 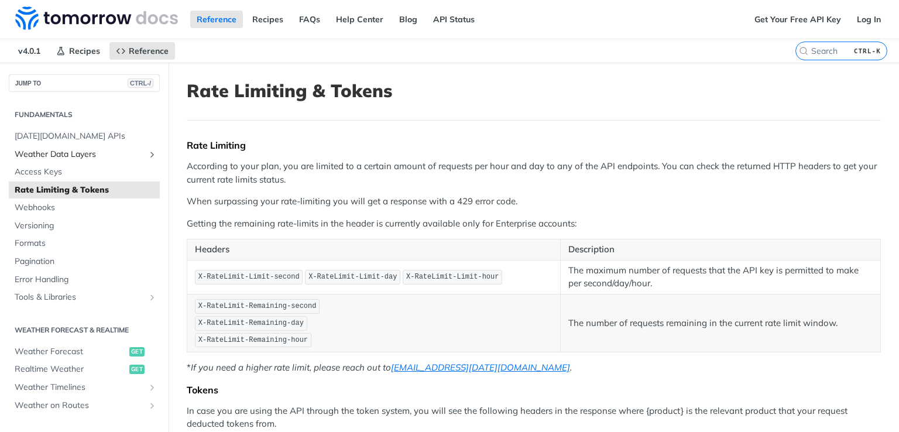 I want to click on a: Weather Data LayersShow subpages for Weather Data Layers, so click(x=84, y=155).